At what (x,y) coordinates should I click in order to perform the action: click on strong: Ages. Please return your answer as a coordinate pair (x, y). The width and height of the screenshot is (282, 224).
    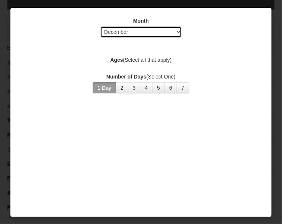
    Looking at the image, I should click on (117, 60).